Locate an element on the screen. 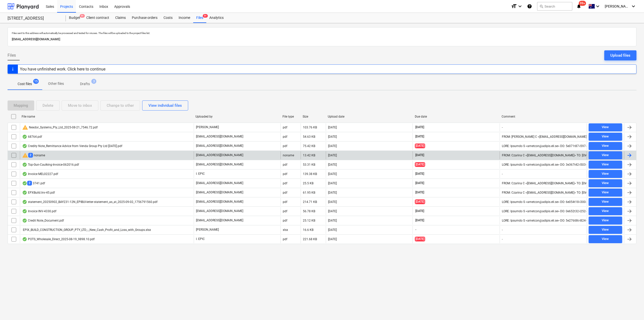  a: Purchase orders is located at coordinates (145, 18).